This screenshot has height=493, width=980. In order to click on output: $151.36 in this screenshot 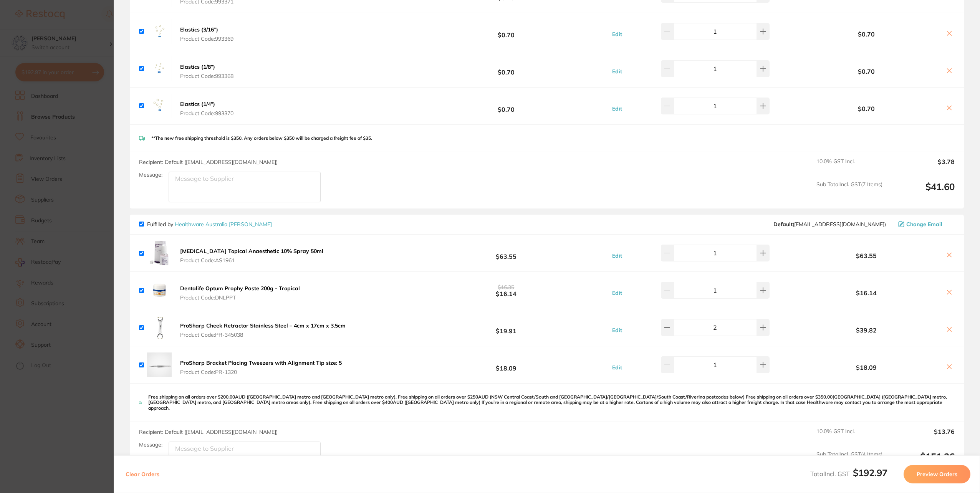, I will do `click(921, 462)`.